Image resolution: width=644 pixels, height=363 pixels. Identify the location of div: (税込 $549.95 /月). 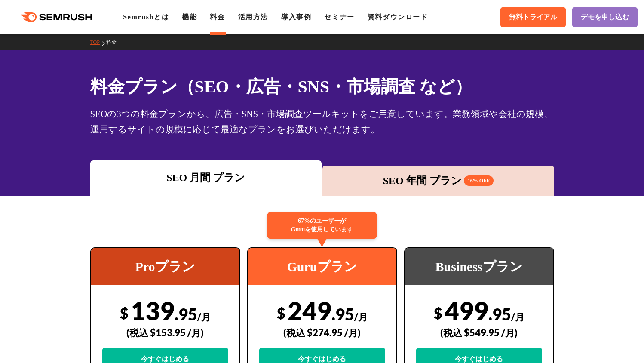
(479, 332).